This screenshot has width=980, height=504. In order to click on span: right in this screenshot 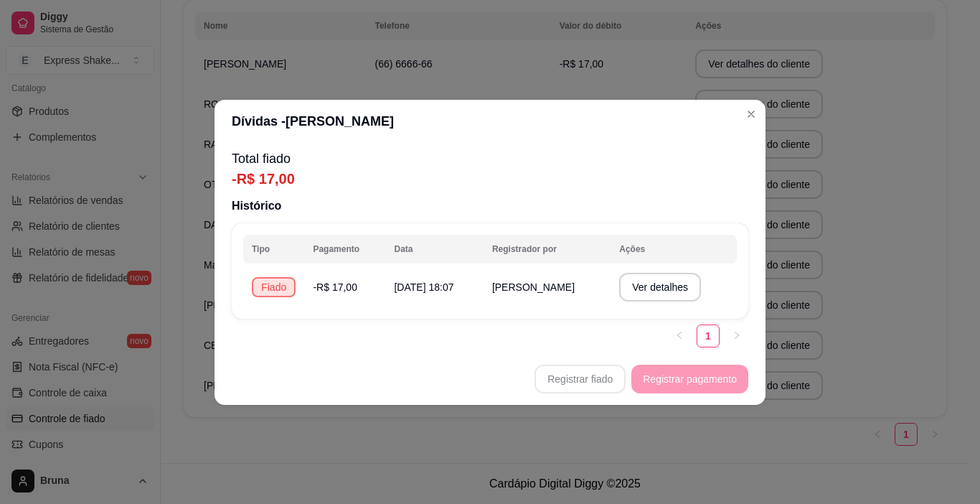, I will do `click(737, 336)`.